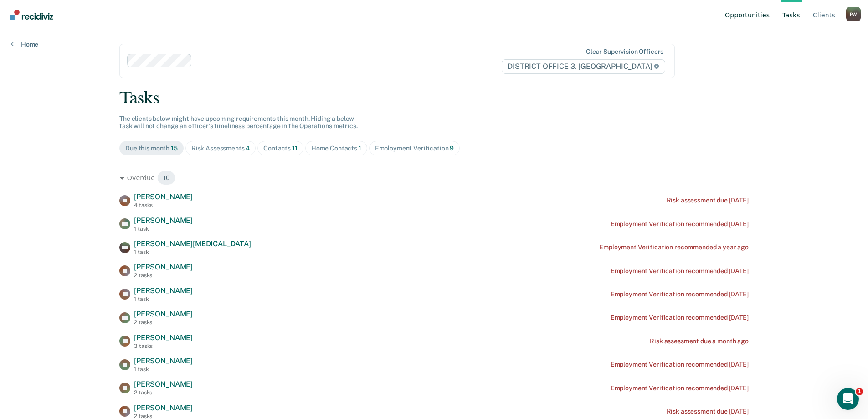 This screenshot has width=868, height=419. Describe the element at coordinates (280, 148) in the screenshot. I see `div: Contacts` at that location.